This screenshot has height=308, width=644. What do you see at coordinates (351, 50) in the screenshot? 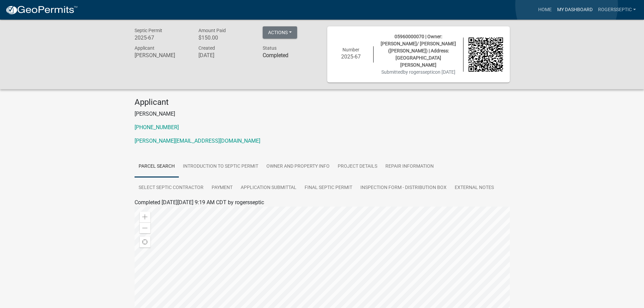
I see `span: Number` at bounding box center [351, 50].